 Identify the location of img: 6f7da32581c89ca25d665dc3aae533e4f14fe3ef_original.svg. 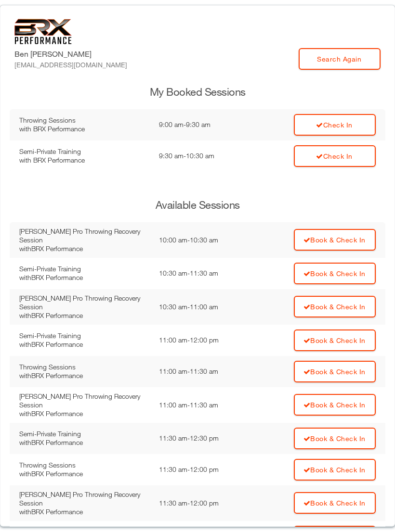
(43, 32).